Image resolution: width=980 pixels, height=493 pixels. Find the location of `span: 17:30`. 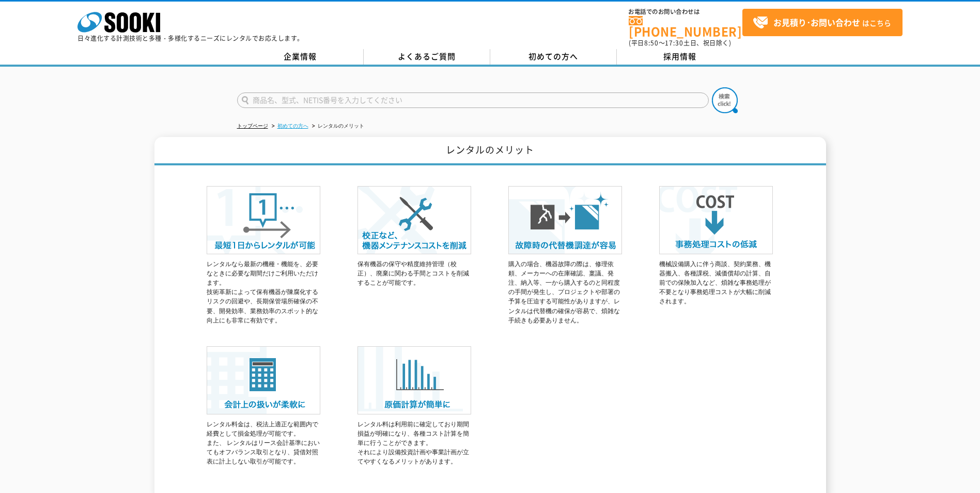

span: 17:30 is located at coordinates (674, 43).